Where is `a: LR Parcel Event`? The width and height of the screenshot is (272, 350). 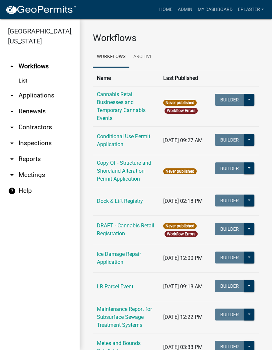
a: LR Parcel Event is located at coordinates (115, 287).